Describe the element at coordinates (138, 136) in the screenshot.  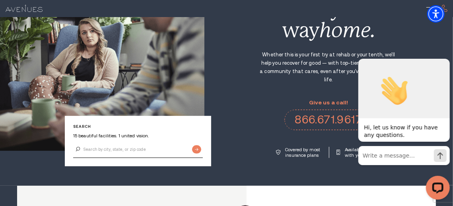
I see `p: 15 beautiful facilities. 1 united vision.` at that location.